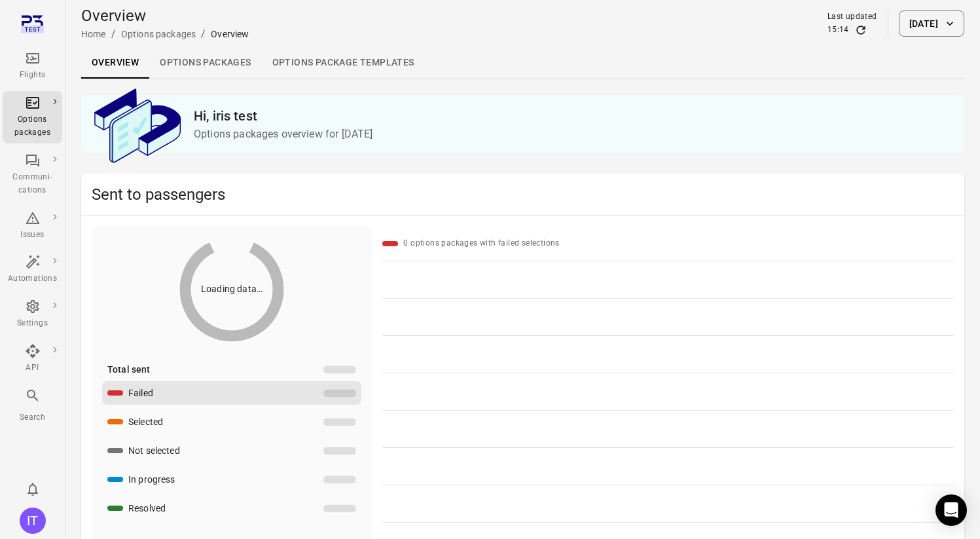 The height and width of the screenshot is (539, 980). What do you see at coordinates (32, 75) in the screenshot?
I see `div: Flights` at bounding box center [32, 75].